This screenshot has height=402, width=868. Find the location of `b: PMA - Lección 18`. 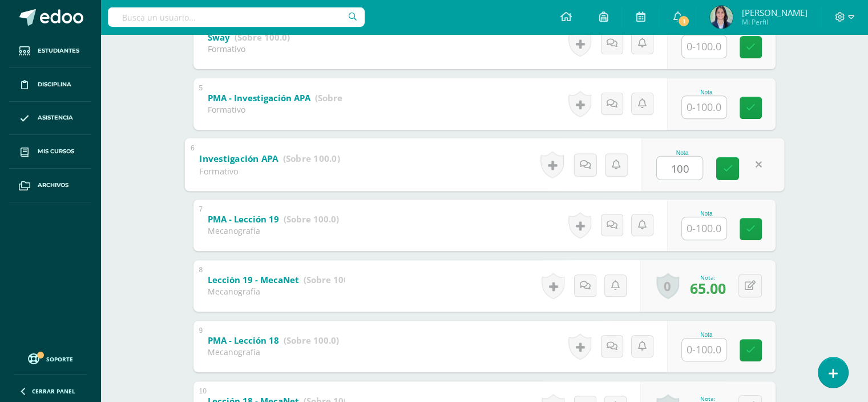

b: PMA - Lección 18 is located at coordinates (243, 340).